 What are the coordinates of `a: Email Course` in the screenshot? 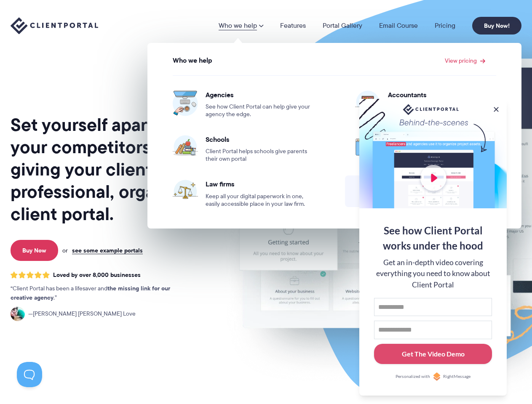 It's located at (398, 25).